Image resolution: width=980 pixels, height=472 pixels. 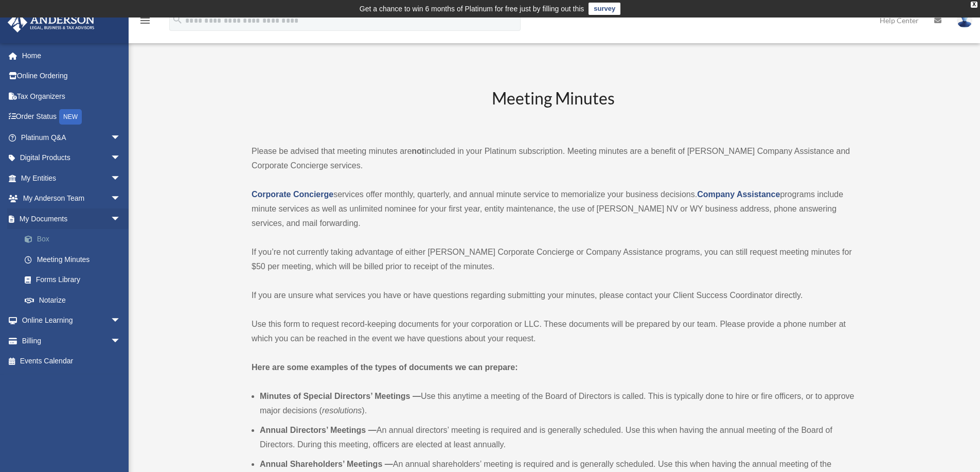 What do you see at coordinates (292, 194) in the screenshot?
I see `a: Corporate Concierge` at bounding box center [292, 194].